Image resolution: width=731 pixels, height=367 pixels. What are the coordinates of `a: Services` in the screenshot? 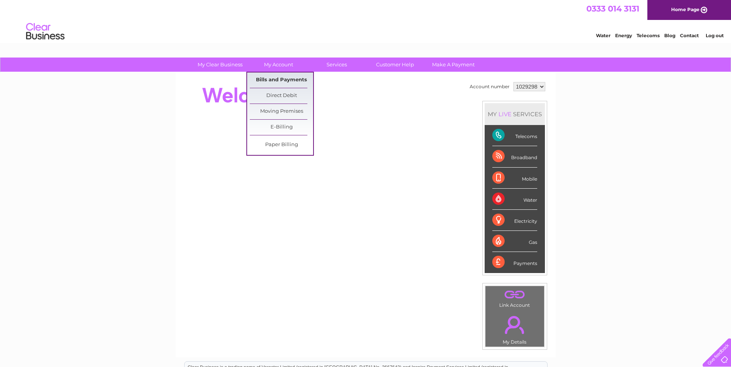 It's located at (336, 64).